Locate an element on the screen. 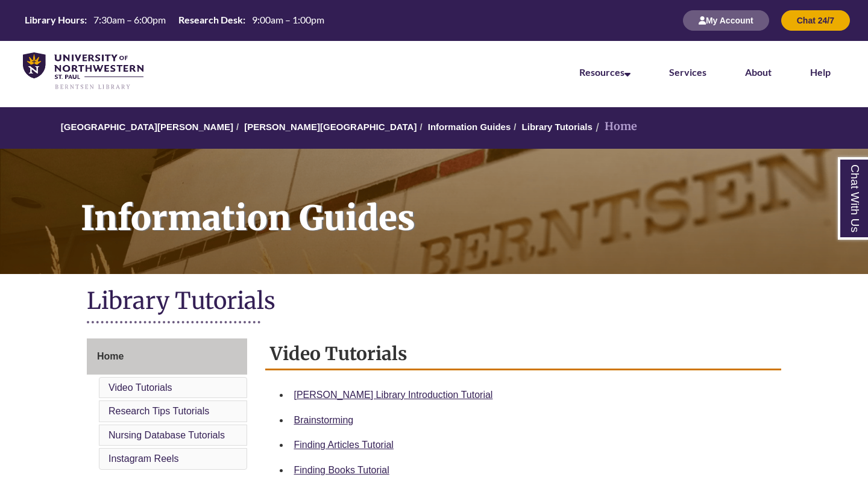  a: My Account is located at coordinates (726, 20).